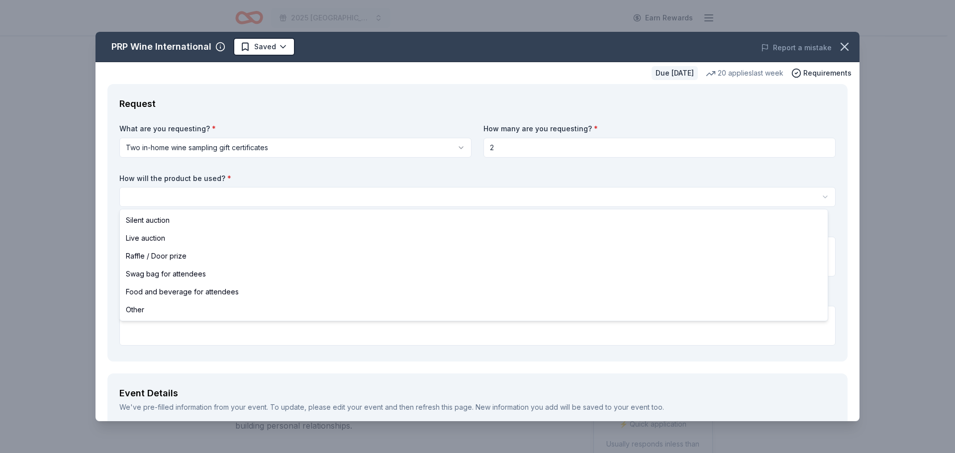  I want to click on span: Other, so click(135, 310).